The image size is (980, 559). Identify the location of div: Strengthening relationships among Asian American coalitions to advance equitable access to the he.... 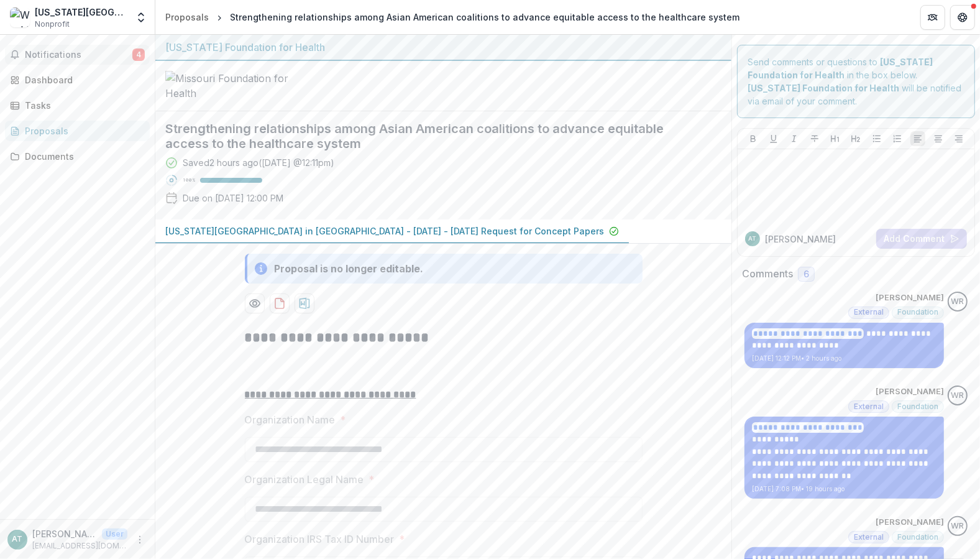
(485, 17).